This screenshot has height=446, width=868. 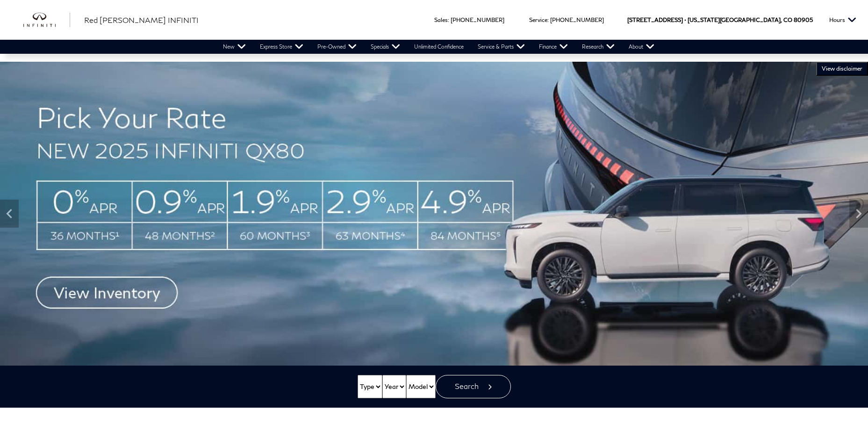 I want to click on img: INFINITI, so click(x=47, y=20).